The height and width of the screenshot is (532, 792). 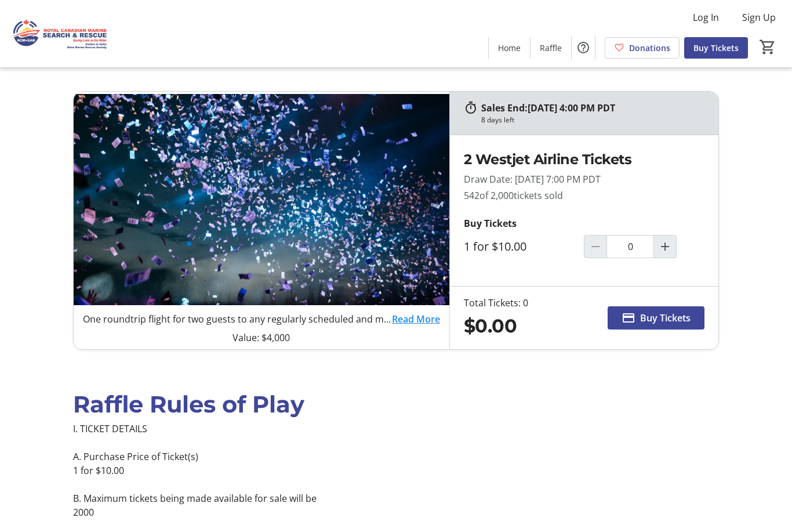 I want to click on h2: 2 Westjet Airline Tickets, so click(x=584, y=160).